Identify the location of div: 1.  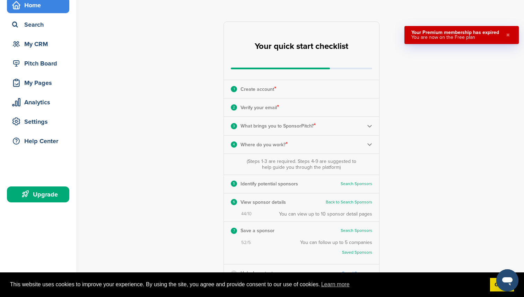
(234, 89).